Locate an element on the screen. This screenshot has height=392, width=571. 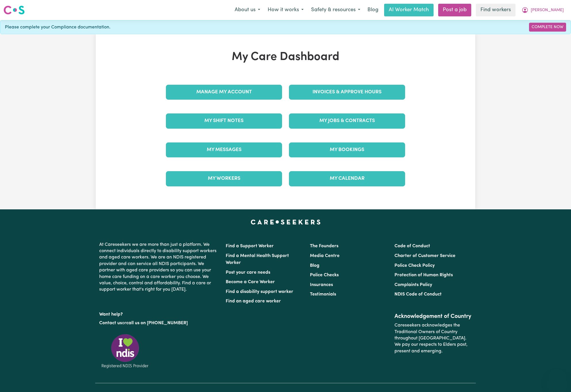
a: Protection of Human Rights is located at coordinates (423, 275).